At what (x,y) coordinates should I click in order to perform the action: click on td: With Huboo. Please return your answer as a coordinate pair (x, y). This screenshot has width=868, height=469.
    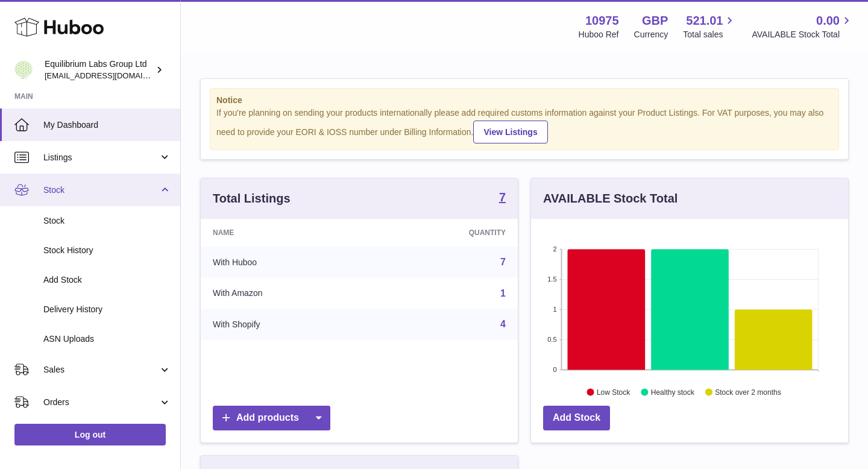
    Looking at the image, I should click on (288, 262).